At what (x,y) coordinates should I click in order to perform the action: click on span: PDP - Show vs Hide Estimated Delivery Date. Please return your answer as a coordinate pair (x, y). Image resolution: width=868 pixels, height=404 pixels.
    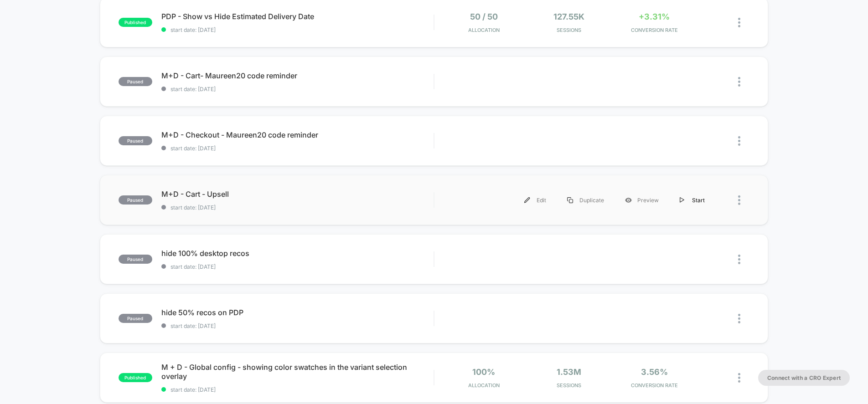
    Looking at the image, I should click on (297, 16).